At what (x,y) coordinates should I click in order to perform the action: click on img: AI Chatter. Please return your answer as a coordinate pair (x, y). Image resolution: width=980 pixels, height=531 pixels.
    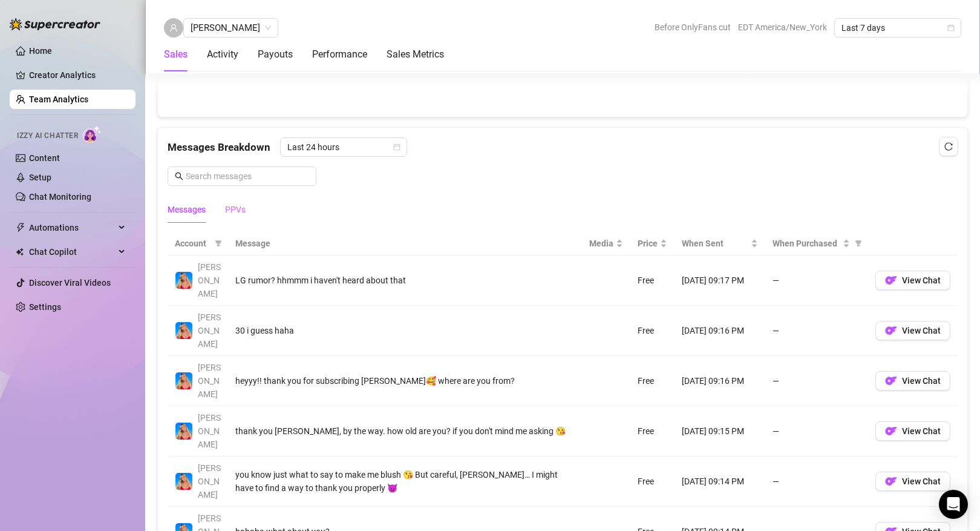
    Looking at the image, I should click on (92, 134).